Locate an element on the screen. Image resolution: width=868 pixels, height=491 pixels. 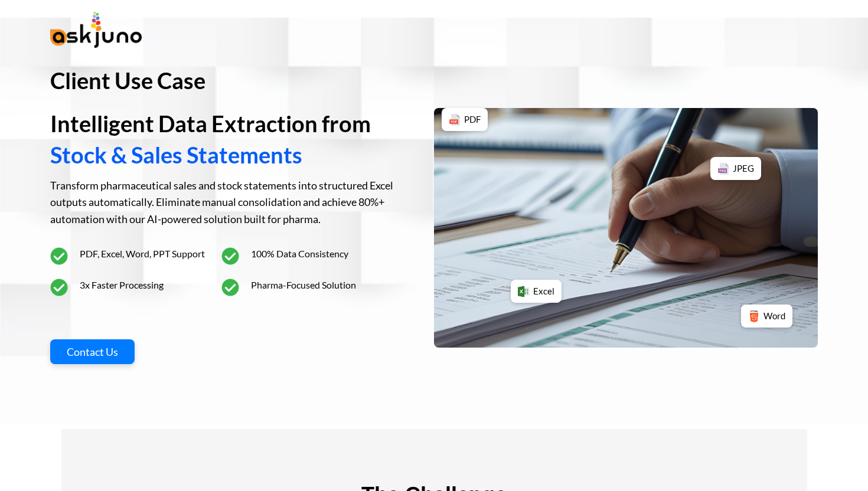
img: AI Data Extraction is located at coordinates (626, 228).